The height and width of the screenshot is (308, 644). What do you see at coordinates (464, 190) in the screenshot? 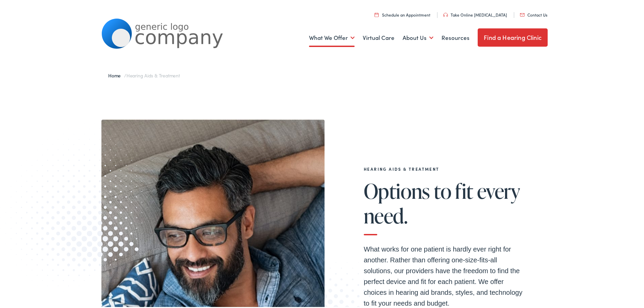
I see `span: fit` at bounding box center [464, 190].